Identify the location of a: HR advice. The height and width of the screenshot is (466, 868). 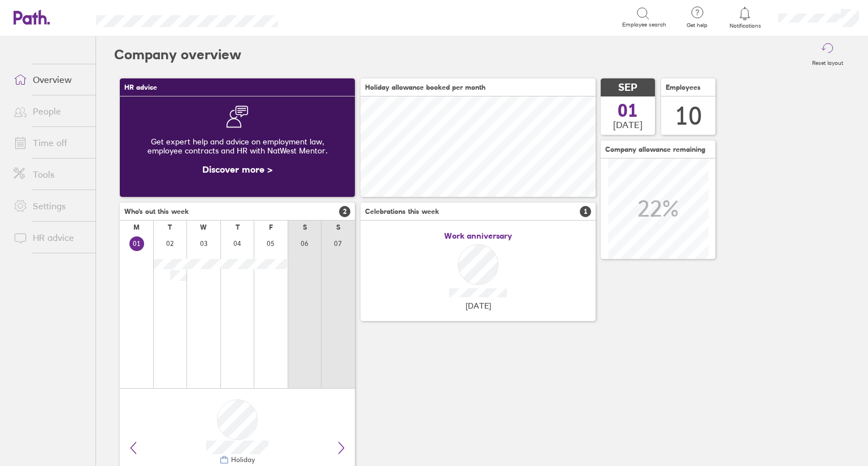
(49, 237).